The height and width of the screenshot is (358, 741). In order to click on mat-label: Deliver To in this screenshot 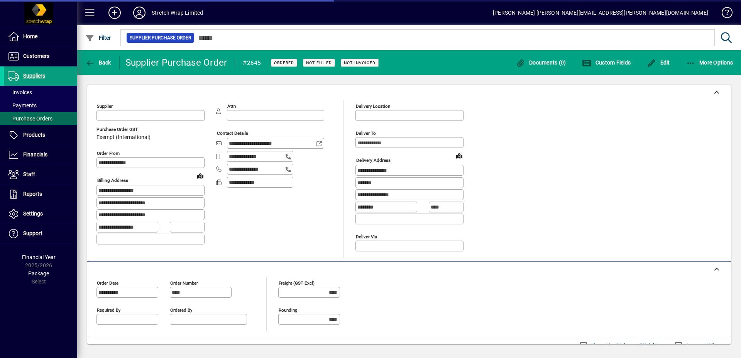, I will do `click(366, 133)`.